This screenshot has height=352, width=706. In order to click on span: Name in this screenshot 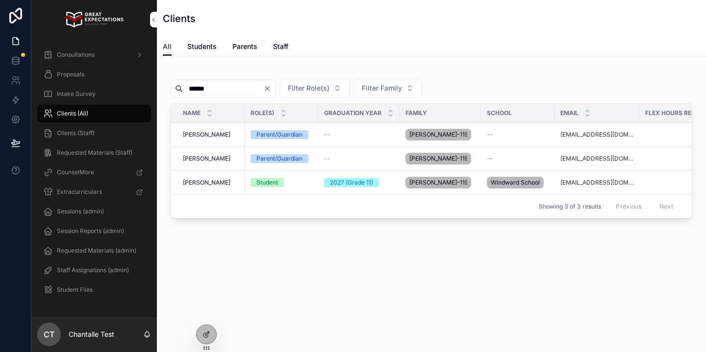, I will do `click(192, 113)`.